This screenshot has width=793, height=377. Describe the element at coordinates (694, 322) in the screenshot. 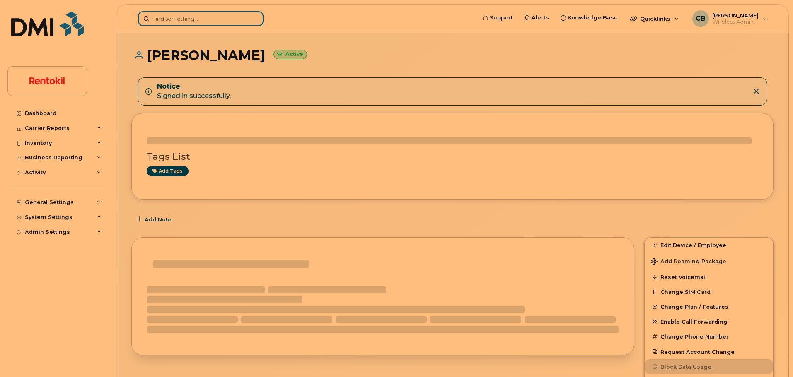

I see `span: Enable Call Forwarding` at that location.